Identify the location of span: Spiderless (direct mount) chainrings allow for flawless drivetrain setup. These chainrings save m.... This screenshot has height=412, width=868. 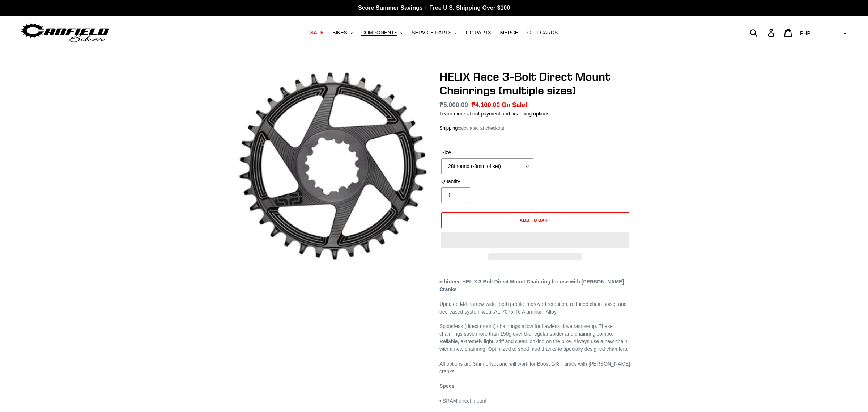
(534, 337).